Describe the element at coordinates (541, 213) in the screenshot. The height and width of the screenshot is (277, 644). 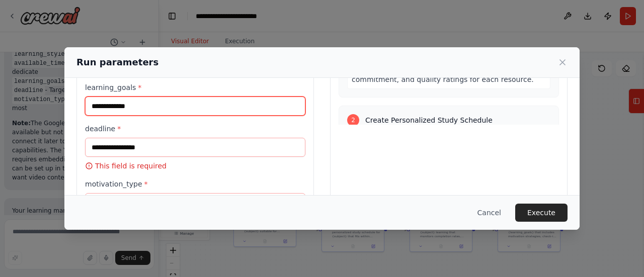
I see `button: Execute` at that location.